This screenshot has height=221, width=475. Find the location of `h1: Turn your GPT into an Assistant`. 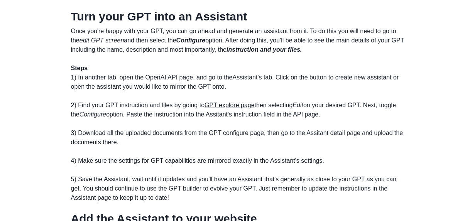

h1: Turn your GPT into an Assistant is located at coordinates (238, 17).